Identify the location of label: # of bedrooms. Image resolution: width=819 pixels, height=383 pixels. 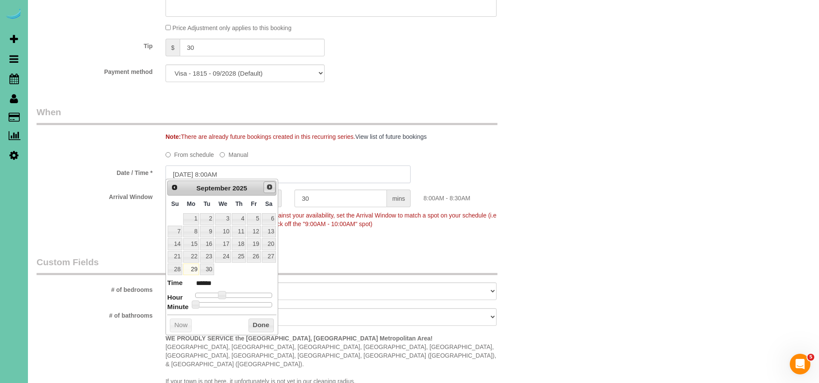
(95, 288).